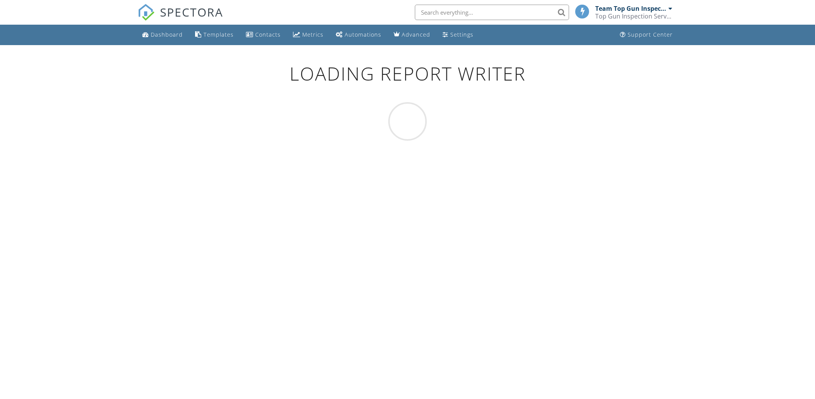  Describe the element at coordinates (313, 34) in the screenshot. I see `div: Metrics` at that location.